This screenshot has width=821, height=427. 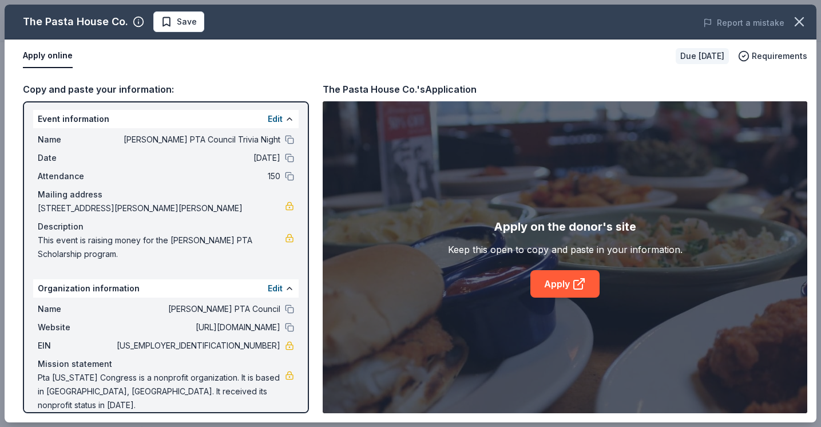 I want to click on span: Date, so click(x=76, y=158).